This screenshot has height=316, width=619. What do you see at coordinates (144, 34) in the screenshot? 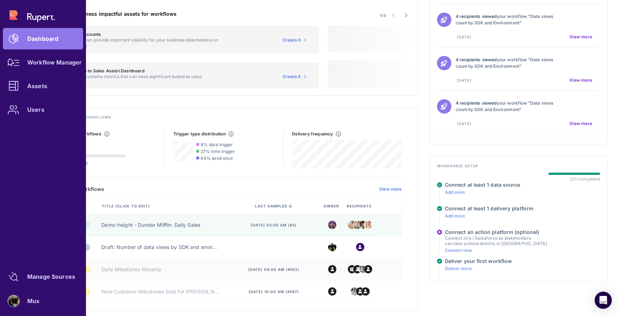
I see `h5: churned accounts` at bounding box center [144, 34].